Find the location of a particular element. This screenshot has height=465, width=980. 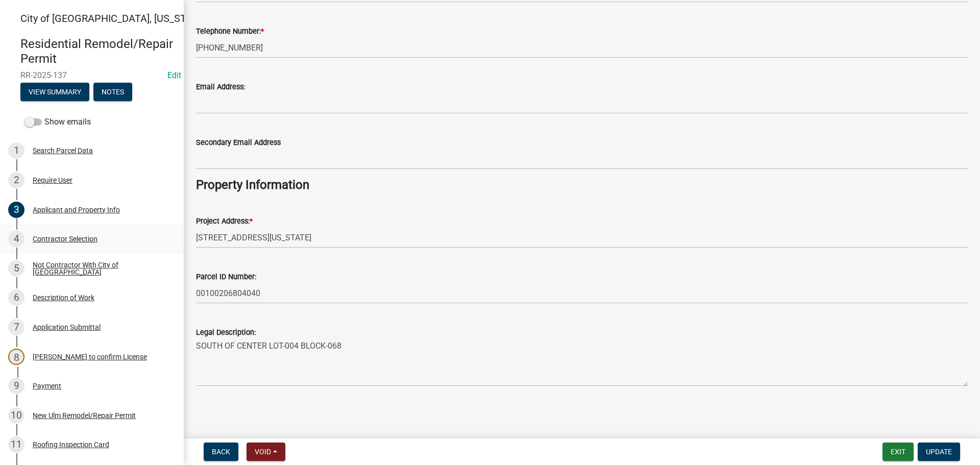

a: Edit is located at coordinates (174, 75).